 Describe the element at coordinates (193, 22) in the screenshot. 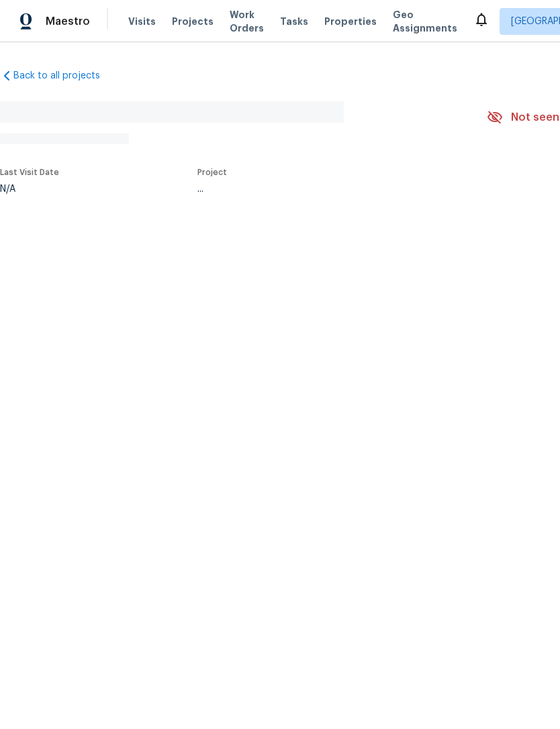

I see `span: Projects` at that location.